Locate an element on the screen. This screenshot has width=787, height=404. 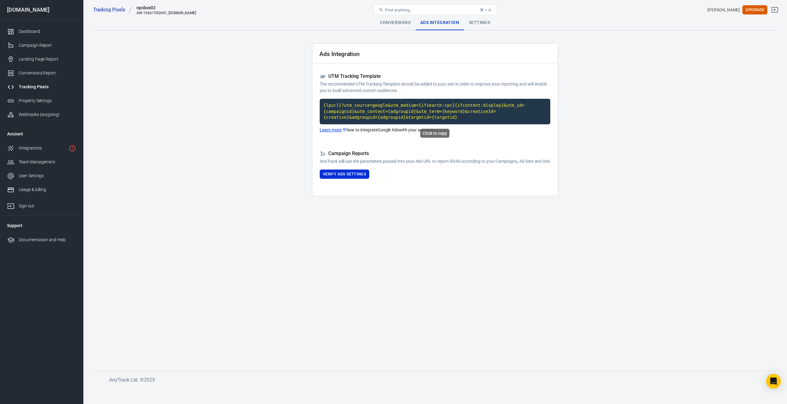
p: The recommended UTM Tracking Template should be added to your ads in order to improve your report... is located at coordinates (435, 87).